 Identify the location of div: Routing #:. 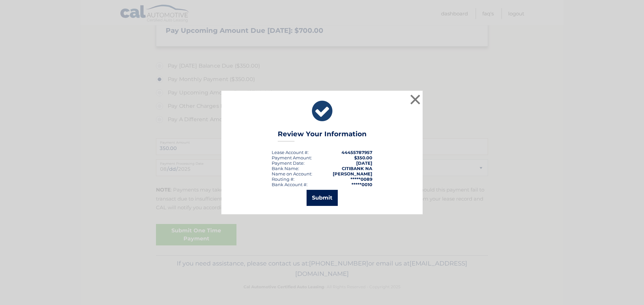
(283, 179).